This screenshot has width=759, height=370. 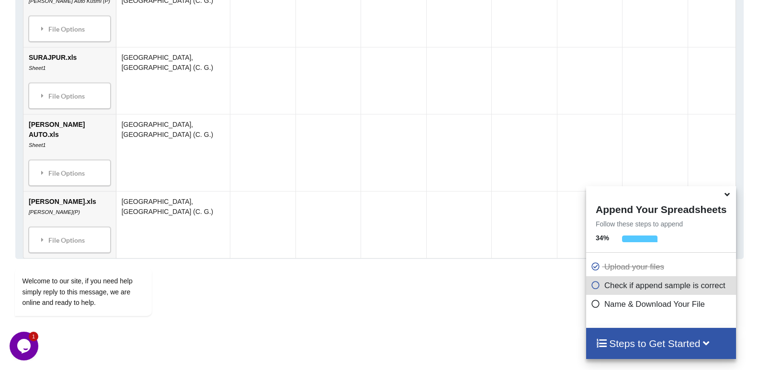 I want to click on td: SURAJPUR.xls, so click(x=69, y=80).